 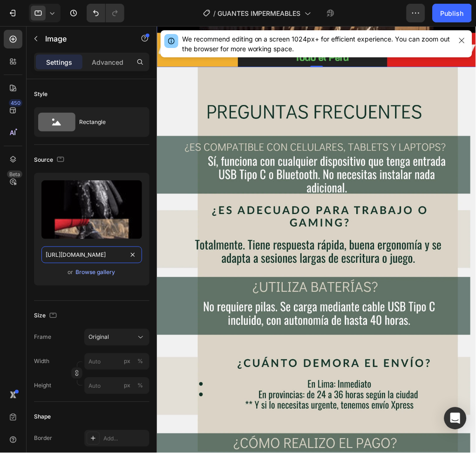 I want to click on span: or, so click(x=71, y=273).